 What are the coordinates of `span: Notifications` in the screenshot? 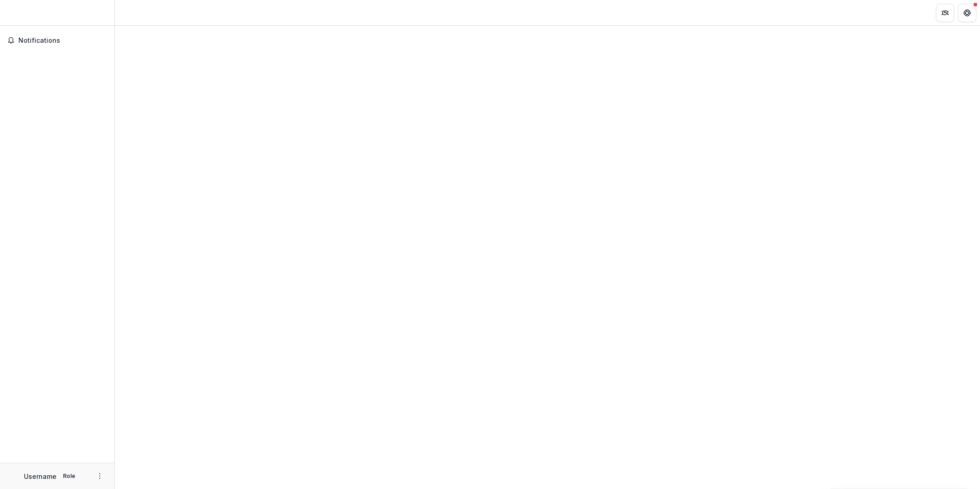 It's located at (62, 40).